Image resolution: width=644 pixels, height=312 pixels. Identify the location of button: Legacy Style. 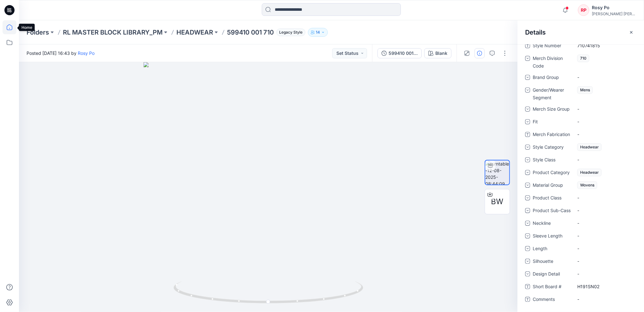
(290, 32).